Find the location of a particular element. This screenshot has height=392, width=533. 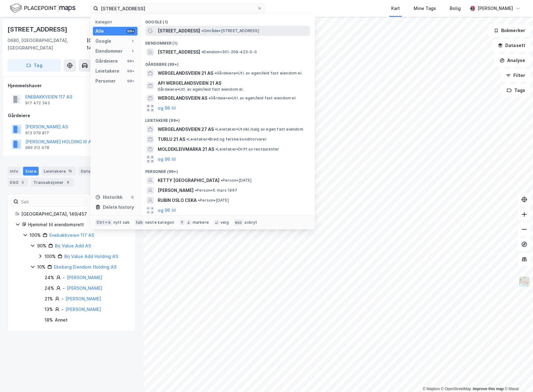

div: Mine Tags is located at coordinates (425, 8).